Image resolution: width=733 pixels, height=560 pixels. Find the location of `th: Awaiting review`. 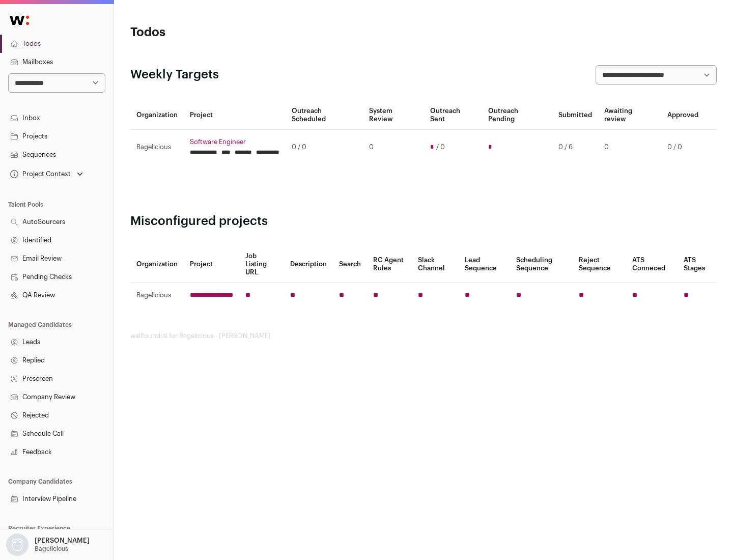

th: Awaiting review is located at coordinates (629, 115).